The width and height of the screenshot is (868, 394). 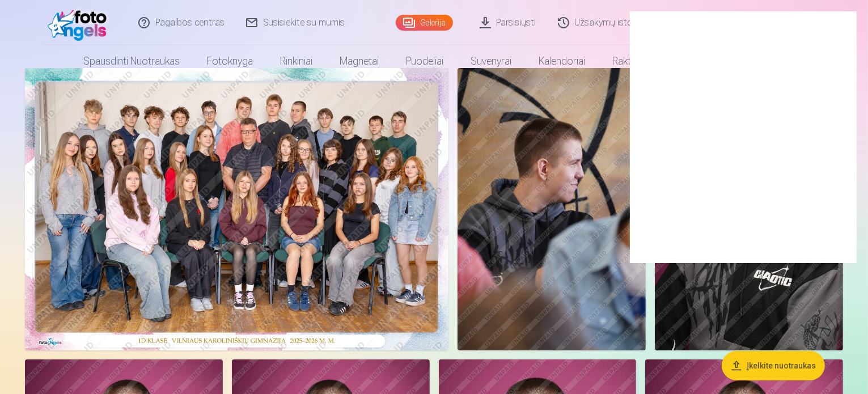 I want to click on a: Raktų pakabukas, so click(x=648, y=61).